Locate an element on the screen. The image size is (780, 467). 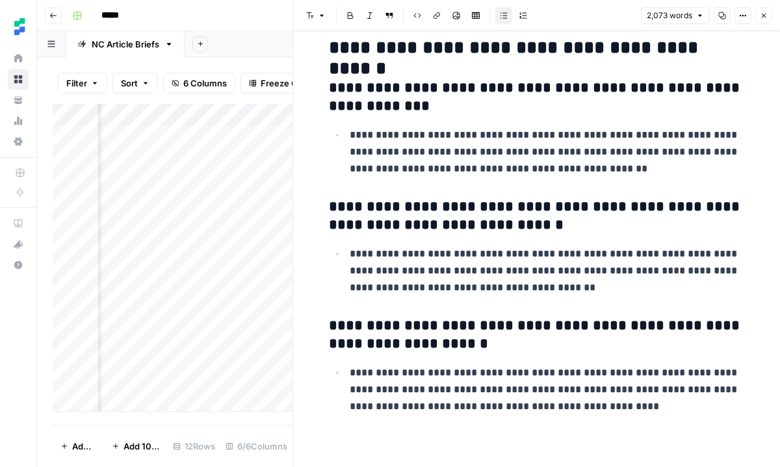
span: 6 Columns is located at coordinates (205, 83).